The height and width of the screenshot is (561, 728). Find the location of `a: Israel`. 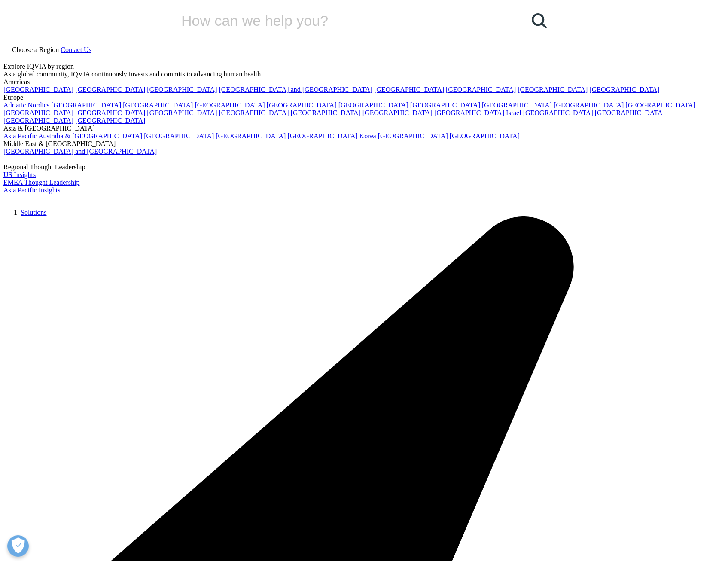

a: Israel is located at coordinates (514, 113).